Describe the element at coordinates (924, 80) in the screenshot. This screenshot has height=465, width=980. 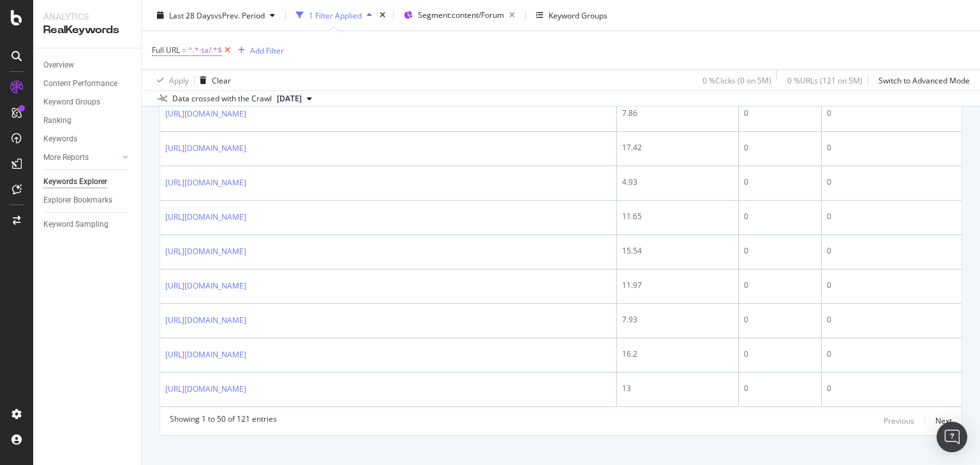
I see `div: Switch to Advanced Mode` at that location.